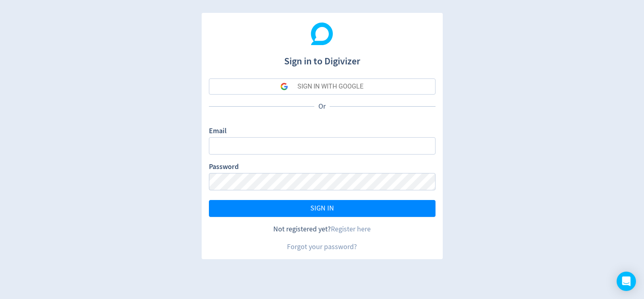  I want to click on a: Register here, so click(351, 229).